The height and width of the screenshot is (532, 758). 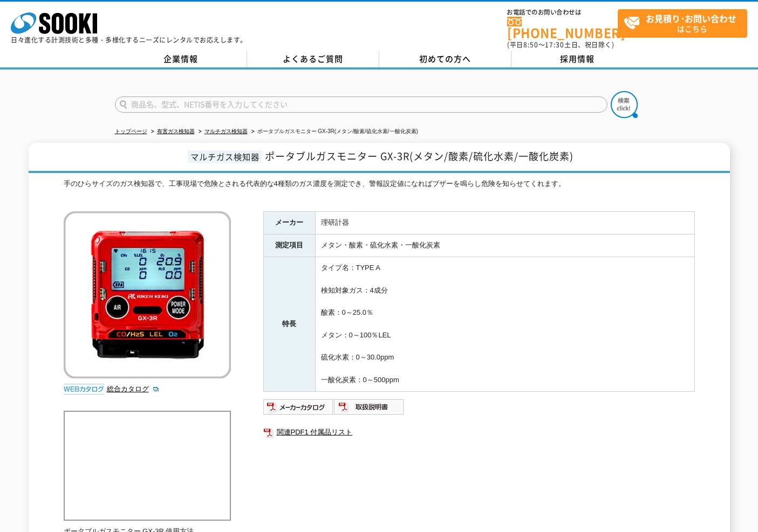 I want to click on a: 企業情報, so click(x=181, y=59).